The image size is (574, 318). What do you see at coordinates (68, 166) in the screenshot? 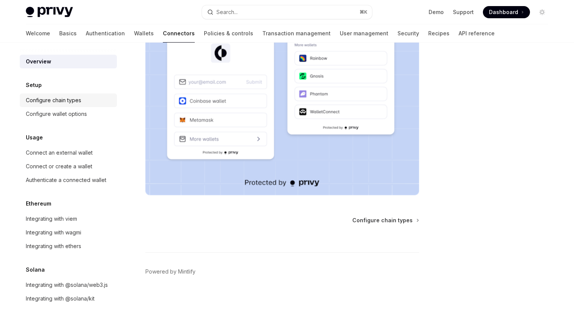
I see `a: Connect or create a wallet` at bounding box center [68, 166].